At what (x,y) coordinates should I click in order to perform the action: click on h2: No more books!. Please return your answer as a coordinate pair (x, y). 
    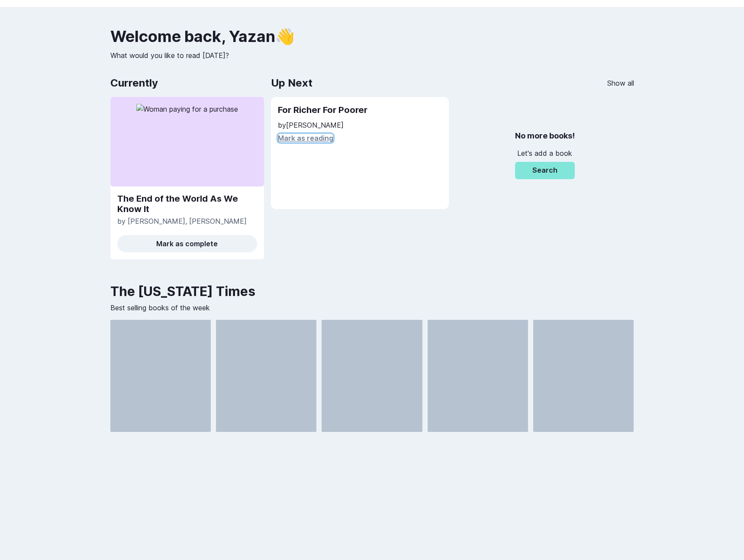
    Looking at the image, I should click on (545, 136).